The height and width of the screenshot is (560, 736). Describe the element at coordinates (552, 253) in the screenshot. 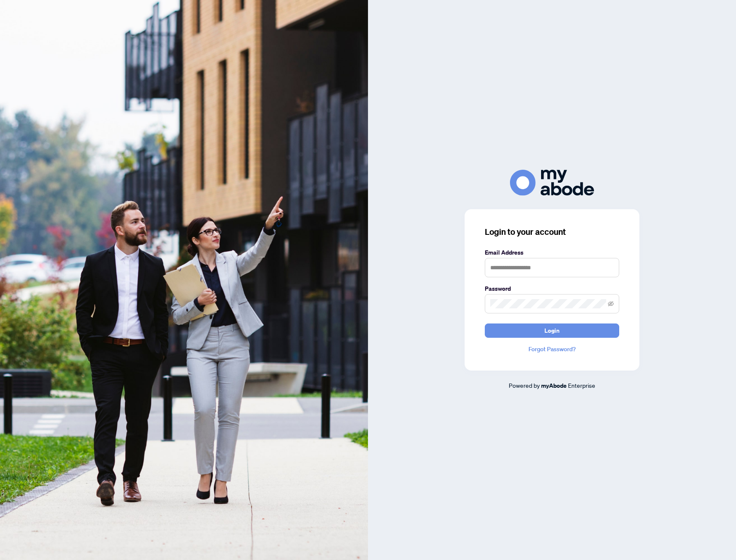

I see `label: Email Address` at that location.